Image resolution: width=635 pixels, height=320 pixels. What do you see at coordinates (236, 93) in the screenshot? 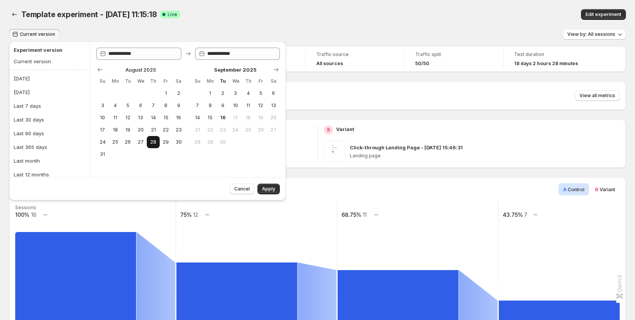
I see `span: 3` at bounding box center [236, 93].